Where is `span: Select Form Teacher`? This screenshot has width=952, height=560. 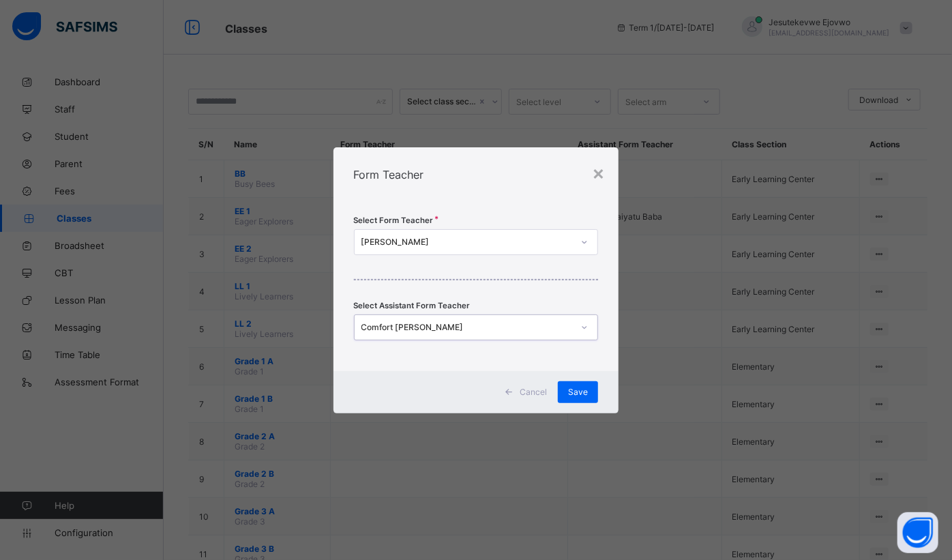 span: Select Form Teacher is located at coordinates (393, 220).